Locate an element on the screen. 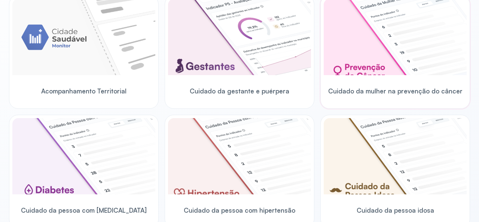 The image size is (479, 222). img: hypertension.png is located at coordinates (240, 157).